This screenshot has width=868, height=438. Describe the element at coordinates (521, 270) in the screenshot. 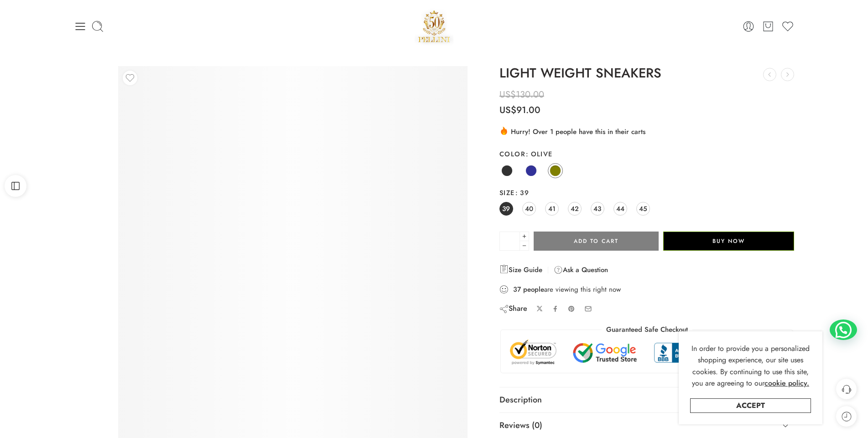

I see `a: Size Guide` at that location.